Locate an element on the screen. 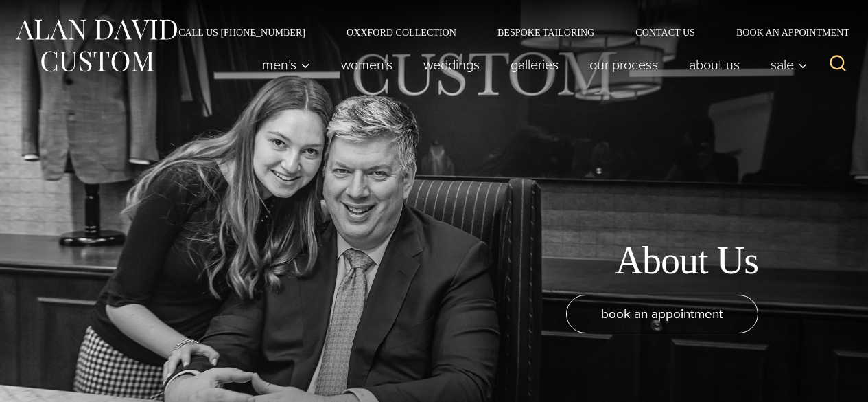 This screenshot has height=402, width=868. nav: Secondary Navigation is located at coordinates (506, 32).